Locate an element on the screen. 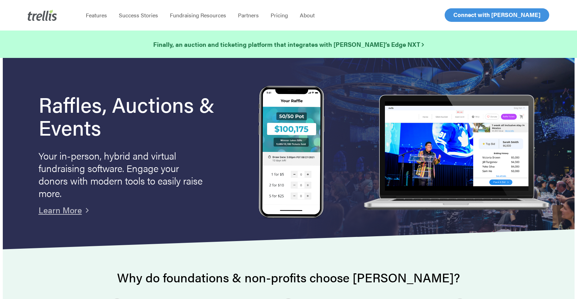  span: About is located at coordinates (307, 15).